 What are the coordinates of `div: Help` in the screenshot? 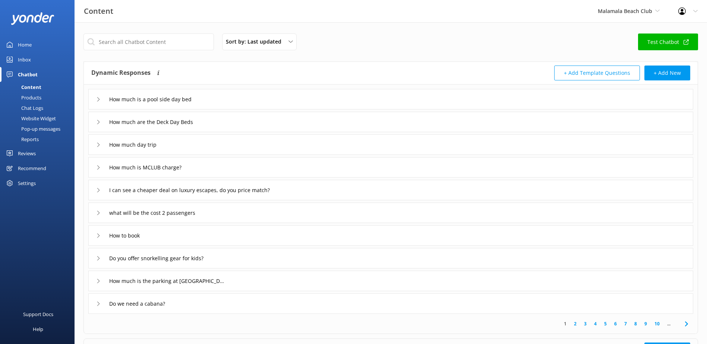 It's located at (38, 330).